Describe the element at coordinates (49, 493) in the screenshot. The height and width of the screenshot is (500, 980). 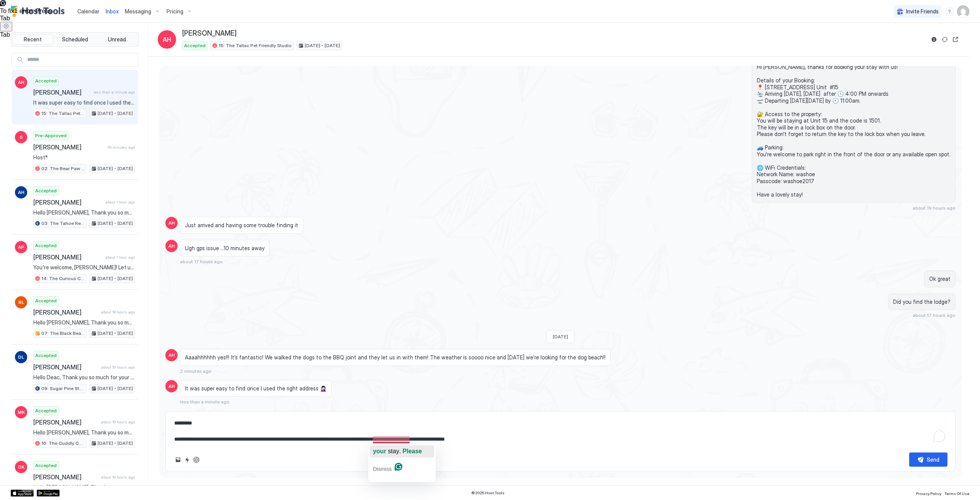
I see `a: Google Play Store` at that location.